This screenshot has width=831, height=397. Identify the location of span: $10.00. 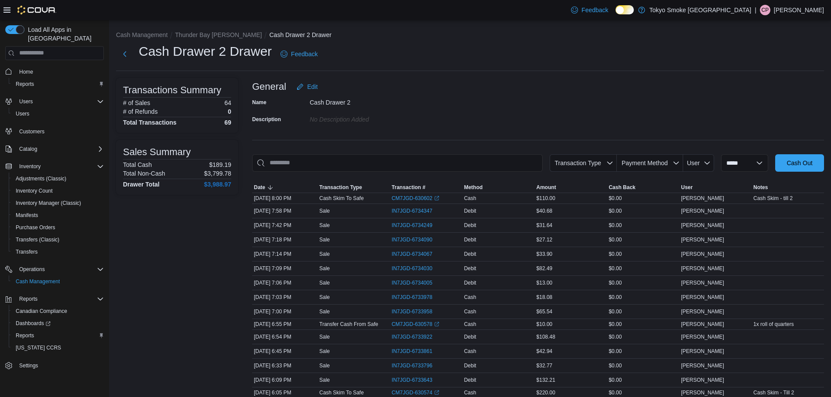
(544, 325).